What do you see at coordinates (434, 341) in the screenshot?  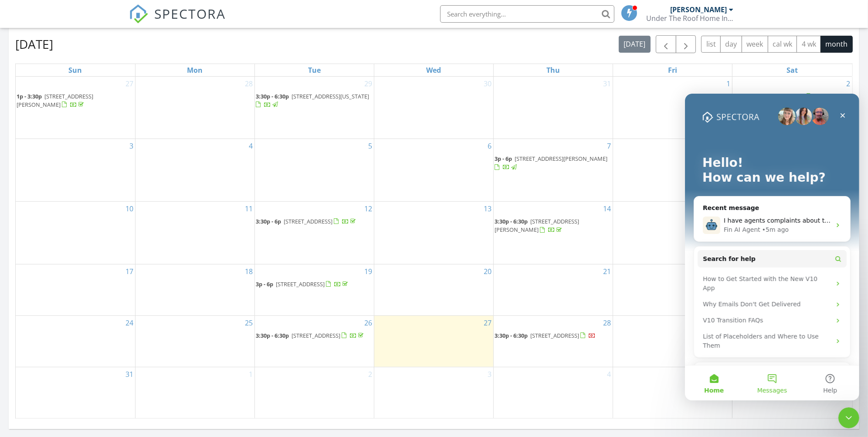 I see `td: Go to August 27, 2025` at bounding box center [434, 341].